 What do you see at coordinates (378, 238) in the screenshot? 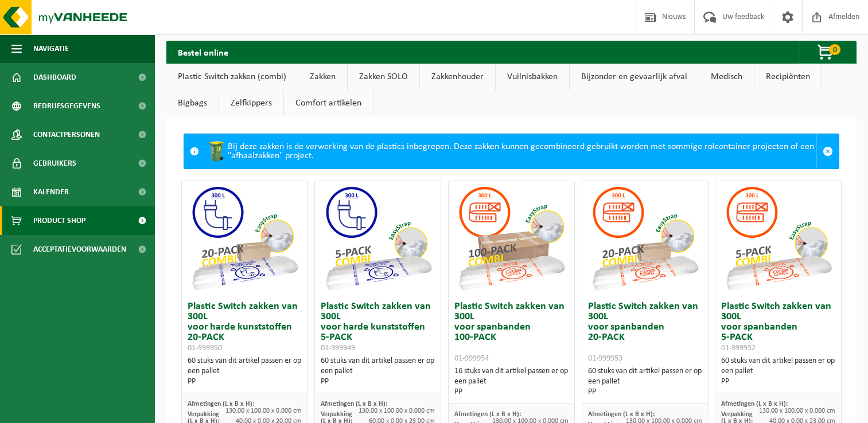
I see `img: 01-999949` at bounding box center [378, 238].